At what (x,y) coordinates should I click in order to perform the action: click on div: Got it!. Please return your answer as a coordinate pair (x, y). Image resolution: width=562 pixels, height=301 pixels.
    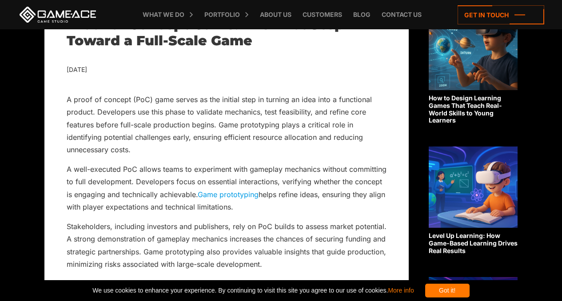
    Looking at the image, I should click on (448, 291).